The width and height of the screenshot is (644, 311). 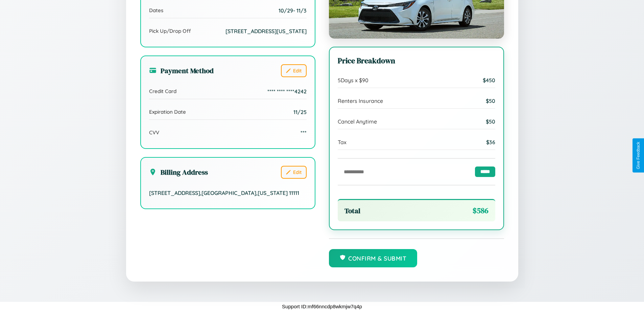 What do you see at coordinates (154, 132) in the screenshot?
I see `span: CVV` at bounding box center [154, 132].